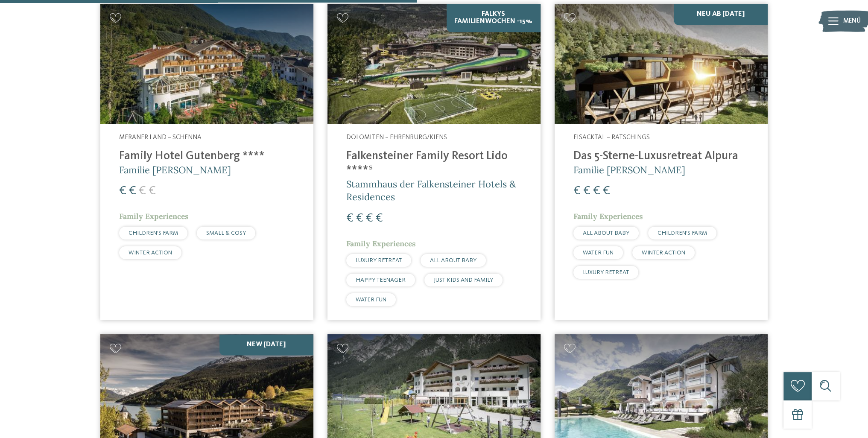 The image size is (868, 438). Describe the element at coordinates (661, 156) in the screenshot. I see `h4: Das 5-Sterne-Luxusretreat Alpura` at that location.